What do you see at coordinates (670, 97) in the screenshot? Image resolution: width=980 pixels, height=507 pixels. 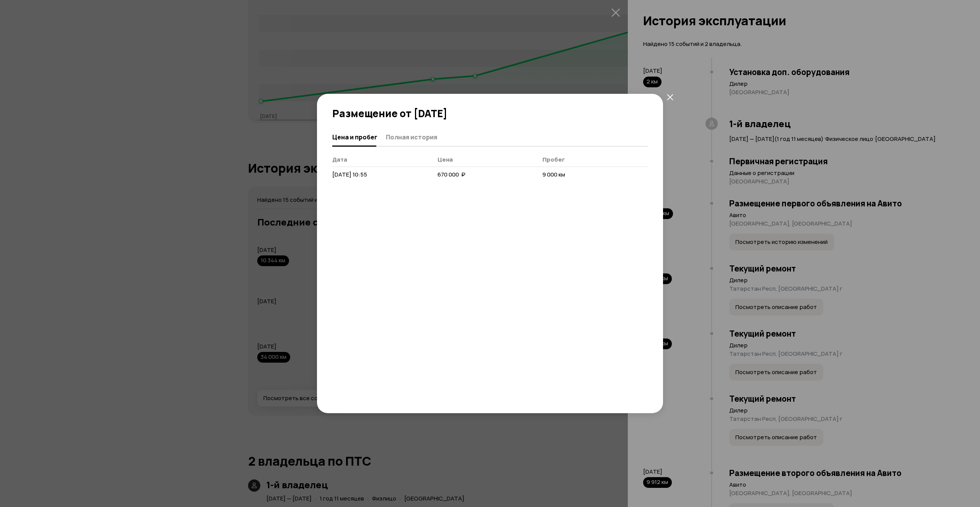 I see `button: закрыть` at bounding box center [670, 97].